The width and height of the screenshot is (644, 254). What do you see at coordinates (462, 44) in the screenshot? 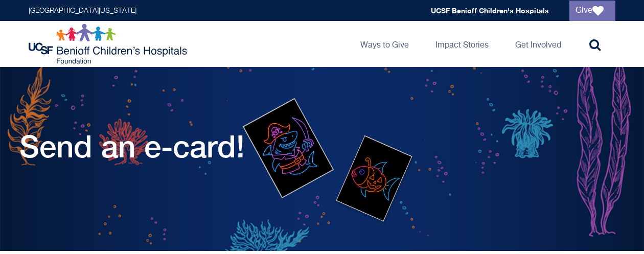
I see `a: Impact Stories` at bounding box center [462, 44].